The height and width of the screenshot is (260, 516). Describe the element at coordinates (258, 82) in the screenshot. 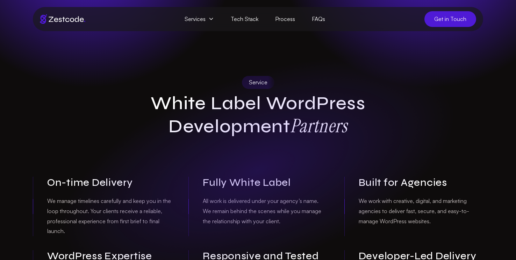

I see `div: Service` at that location.